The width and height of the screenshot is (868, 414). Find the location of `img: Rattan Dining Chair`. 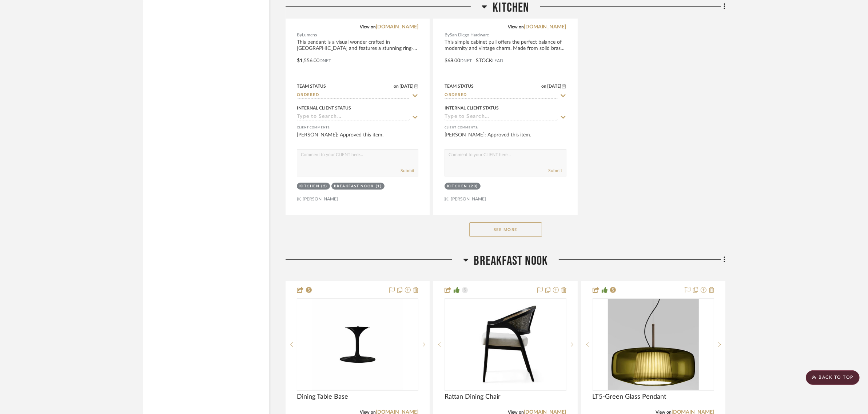

img: Rattan Dining Chair is located at coordinates (506, 345).